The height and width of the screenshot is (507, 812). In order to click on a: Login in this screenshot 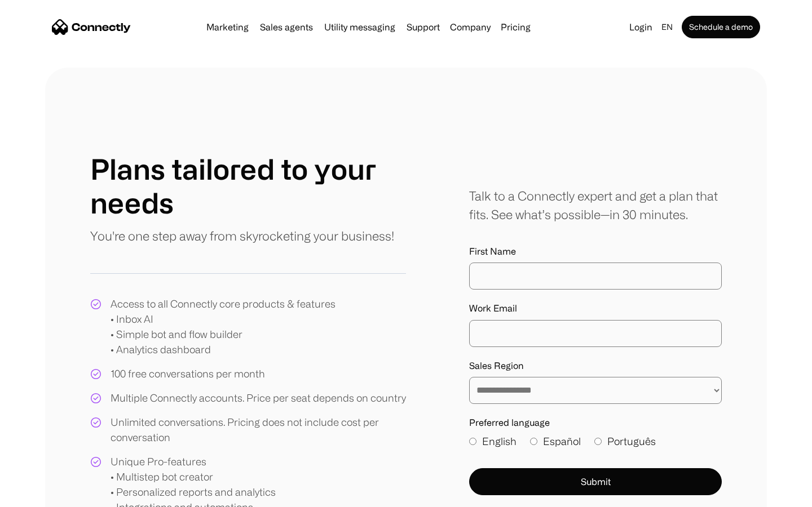, I will do `click(640, 27)`.